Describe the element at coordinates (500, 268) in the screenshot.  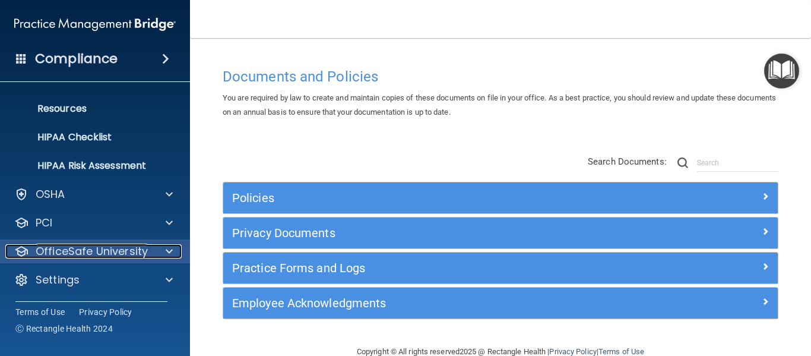
I see `a: Practice Forms and Logs` at that location.